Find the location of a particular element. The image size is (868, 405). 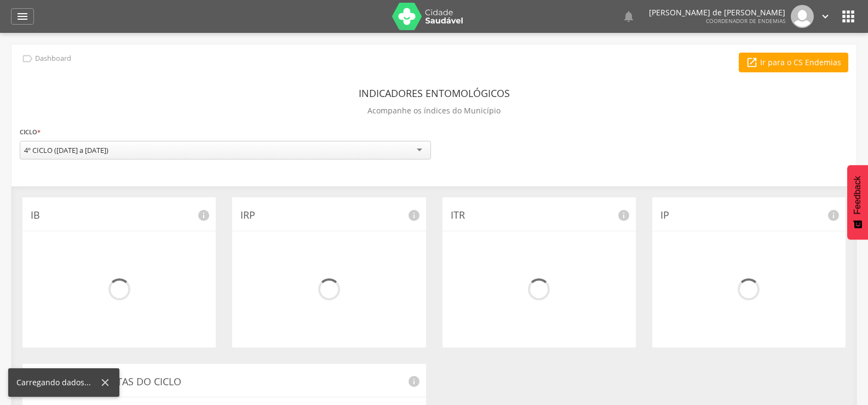

p: IRP is located at coordinates (329, 215).